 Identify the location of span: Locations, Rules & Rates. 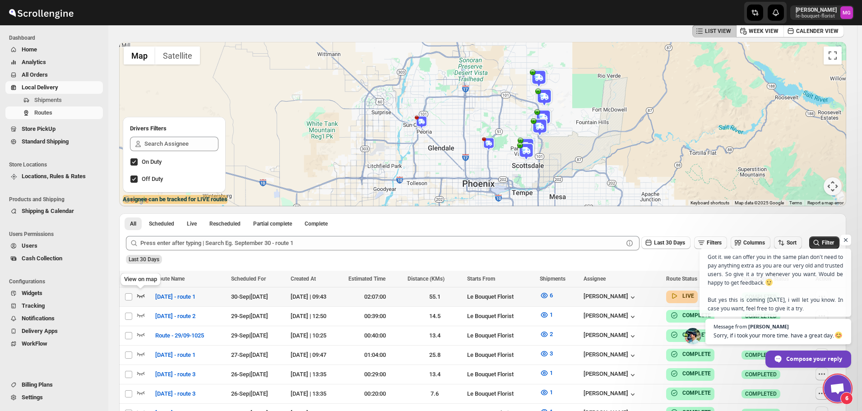
(54, 176).